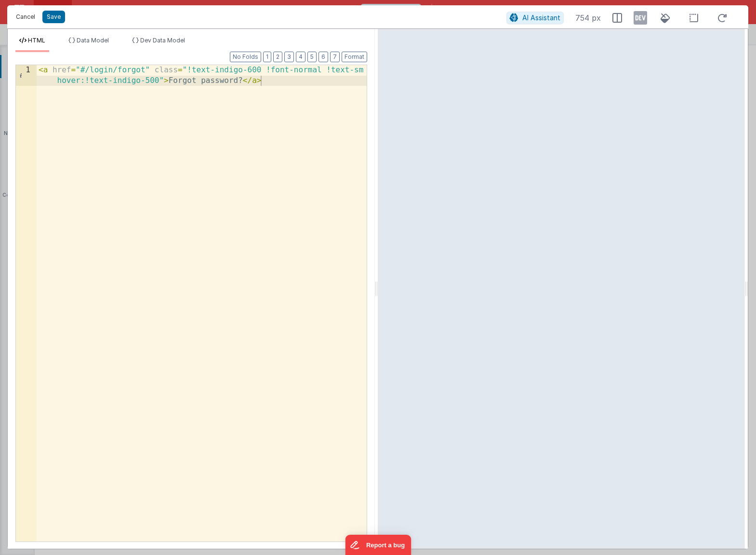 This screenshot has width=756, height=555. Describe the element at coordinates (324, 57) in the screenshot. I see `button: 6` at that location.